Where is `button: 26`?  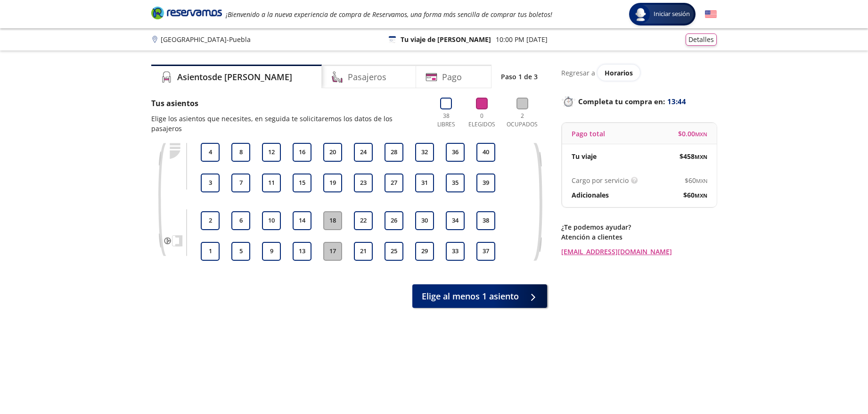
button: 26 is located at coordinates (394, 220).